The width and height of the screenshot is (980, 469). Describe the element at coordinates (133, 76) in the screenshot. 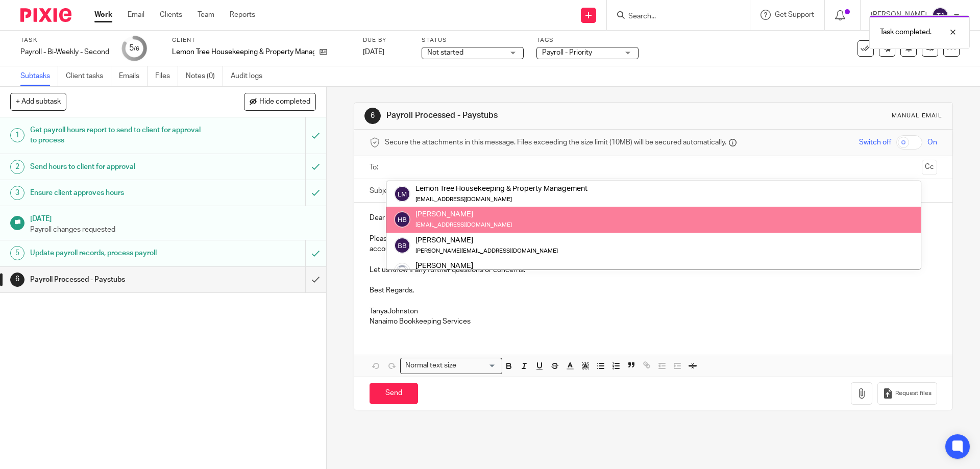

I see `a: Emails` at that location.